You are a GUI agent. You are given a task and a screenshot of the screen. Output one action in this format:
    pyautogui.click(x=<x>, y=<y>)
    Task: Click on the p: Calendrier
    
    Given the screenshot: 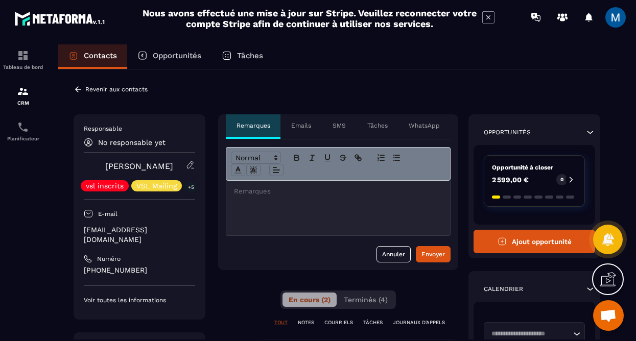 What is the action you would take?
    pyautogui.click(x=503, y=289)
    